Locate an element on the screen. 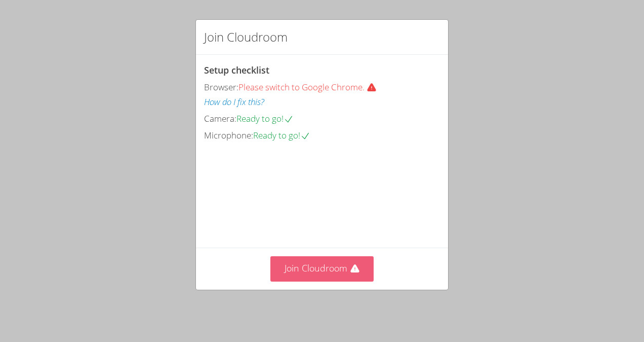  h2: Join Cloudroom is located at coordinates (245, 37).